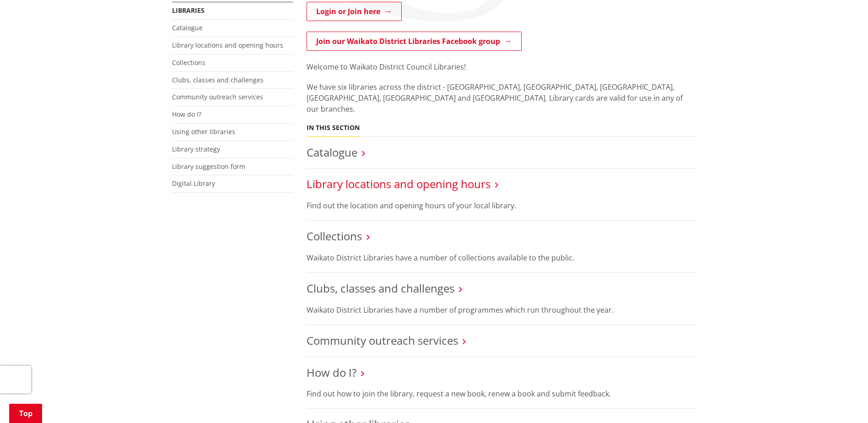 The height and width of the screenshot is (423, 868). What do you see at coordinates (501, 394) in the screenshot?
I see `p: Find out how to join the library, request a new book, renew a book and submit feedback.` at bounding box center [501, 394].